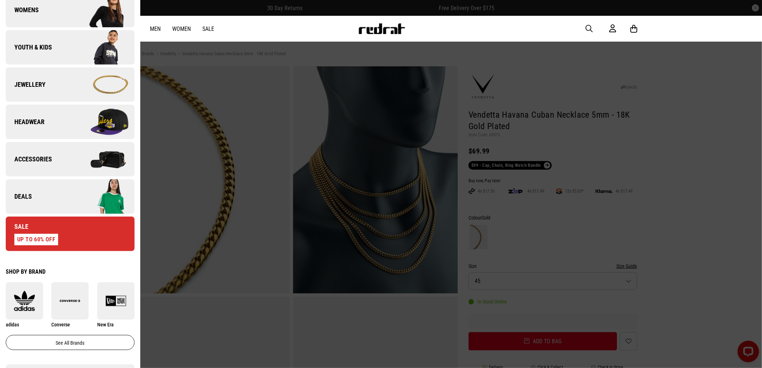 The width and height of the screenshot is (762, 368). What do you see at coordinates (70, 85) in the screenshot?
I see `a: Jewellery Company` at bounding box center [70, 85].